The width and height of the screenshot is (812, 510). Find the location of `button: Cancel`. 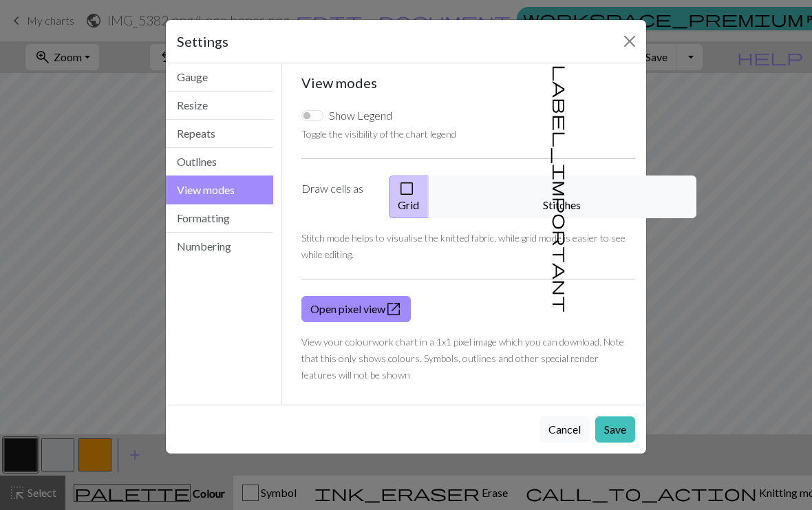

button: Cancel is located at coordinates (565, 429).